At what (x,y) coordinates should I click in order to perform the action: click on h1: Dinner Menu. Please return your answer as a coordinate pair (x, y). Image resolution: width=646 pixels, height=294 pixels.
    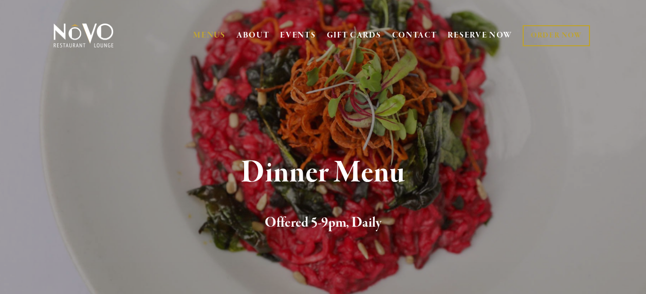
    Looking at the image, I should click on (323, 173).